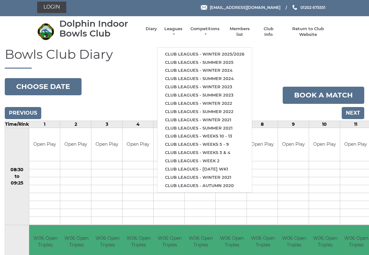 This screenshot has width=369, height=255. I want to click on td: 1, so click(45, 124).